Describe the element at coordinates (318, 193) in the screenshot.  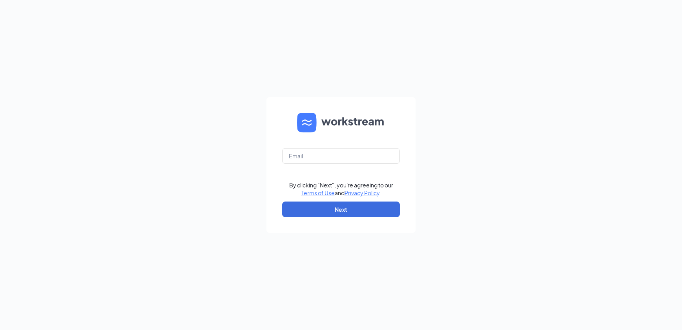
I see `a: Terms of Use` at that location.